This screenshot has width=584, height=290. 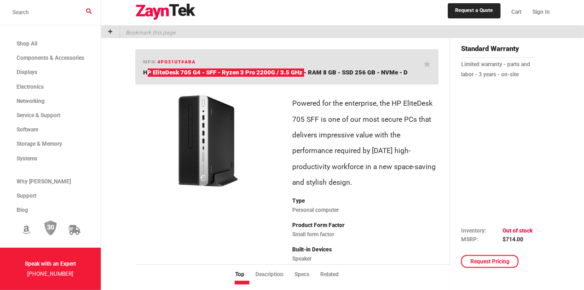 I want to click on p: Built-in Devices, so click(x=365, y=250).